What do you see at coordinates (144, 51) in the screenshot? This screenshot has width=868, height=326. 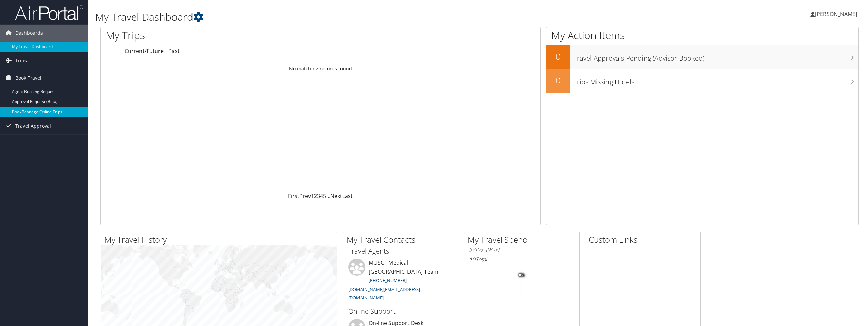 I see `a: Current/Future` at bounding box center [144, 51].